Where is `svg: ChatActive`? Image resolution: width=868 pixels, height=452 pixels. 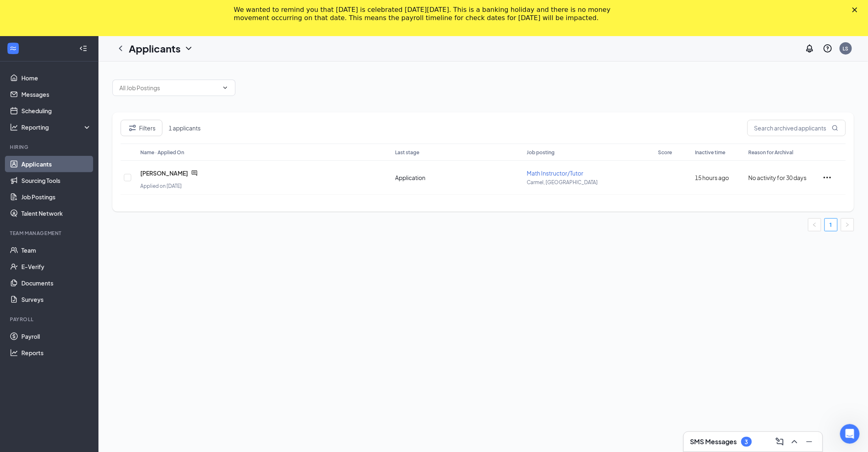
svg: ChatActive is located at coordinates (194, 173).